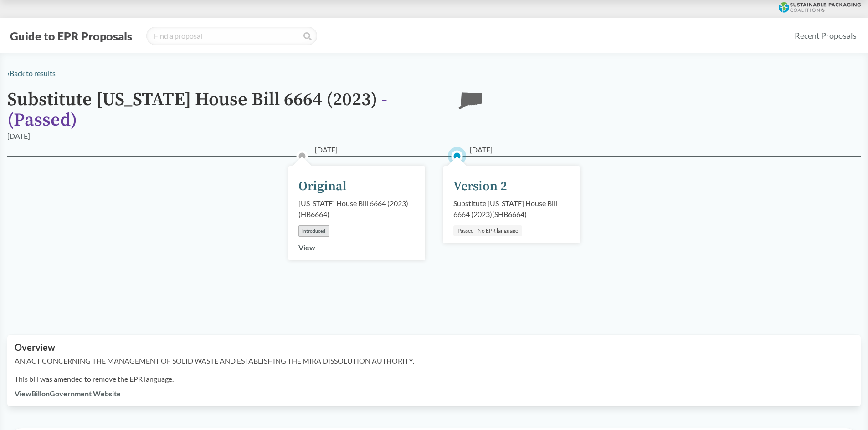 This screenshot has height=430, width=868. I want to click on p: AN ACT CONCERNING THE MANAGEMENT OF SOLID WASTE AND ESTABLISHING THE MIRA DISSOLUTION AUTHORITY., so click(433, 361).